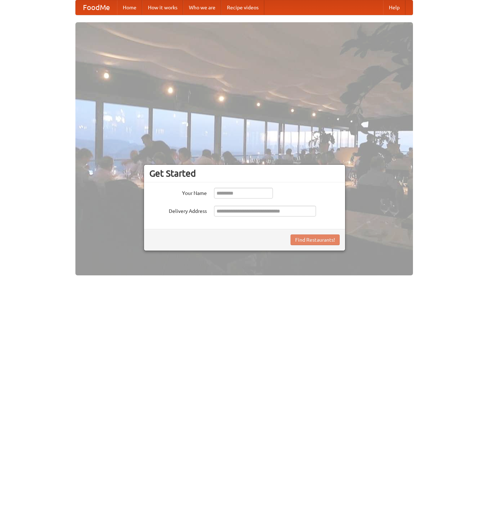  Describe the element at coordinates (178, 192) in the screenshot. I see `label: Your Name` at that location.